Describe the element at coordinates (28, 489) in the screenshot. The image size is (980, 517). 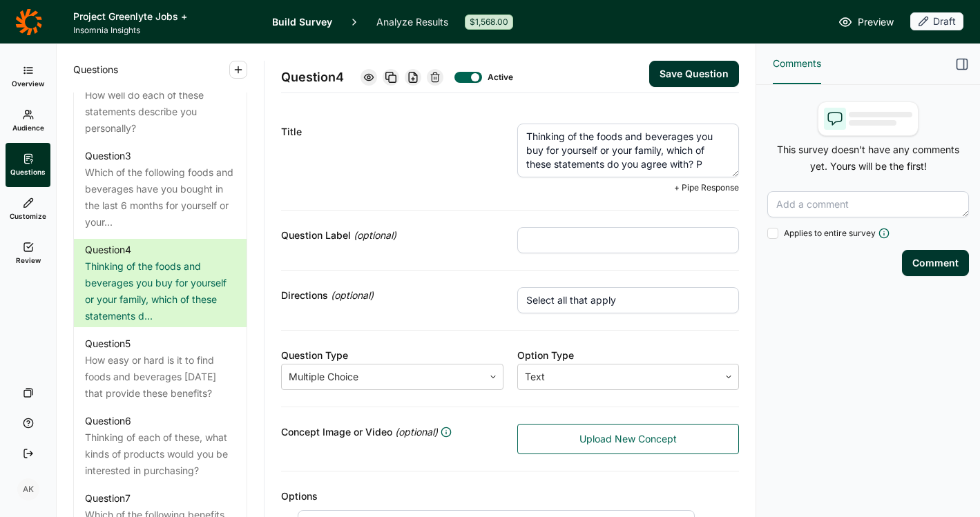
I see `div: AK` at that location.